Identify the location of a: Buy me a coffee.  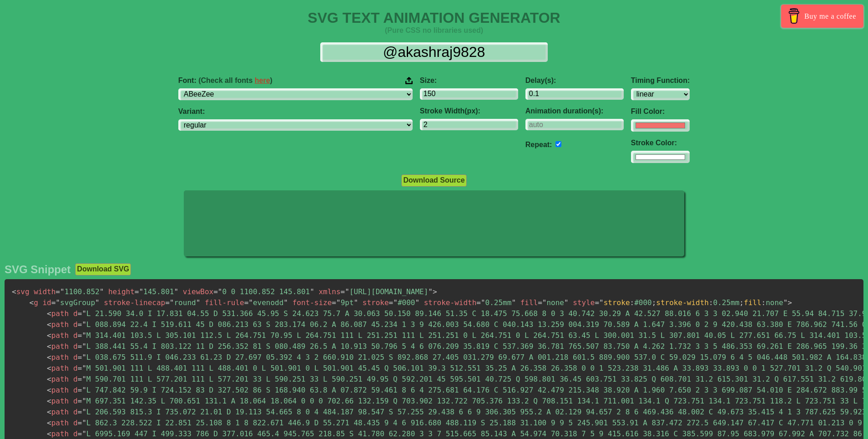
(822, 16).